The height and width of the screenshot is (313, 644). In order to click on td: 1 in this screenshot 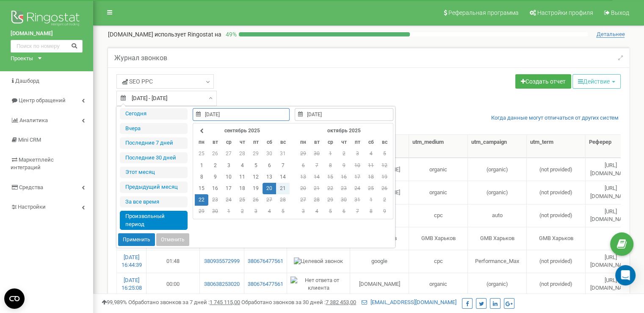, I will do `click(202, 165)`.